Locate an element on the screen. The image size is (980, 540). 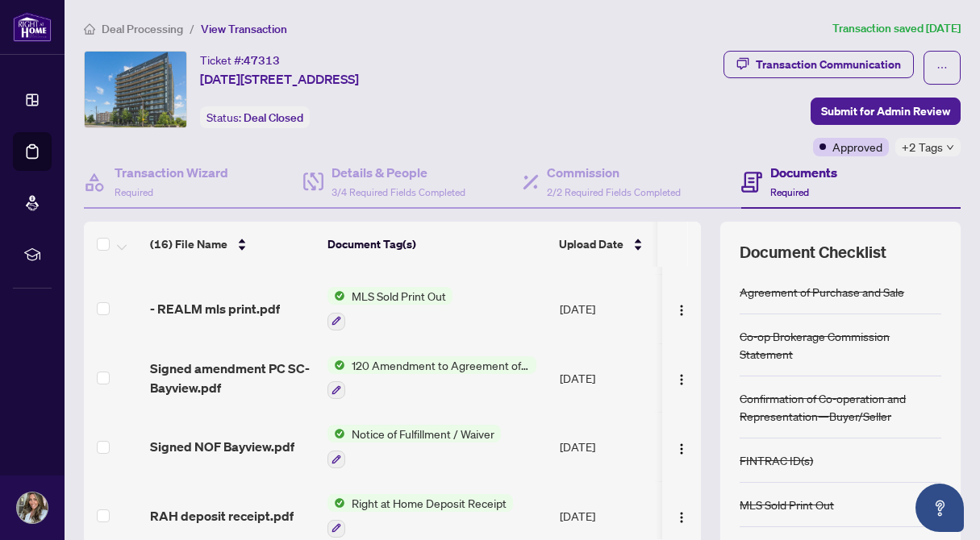
span: 2/2 Required Fields Completed is located at coordinates (613, 192).